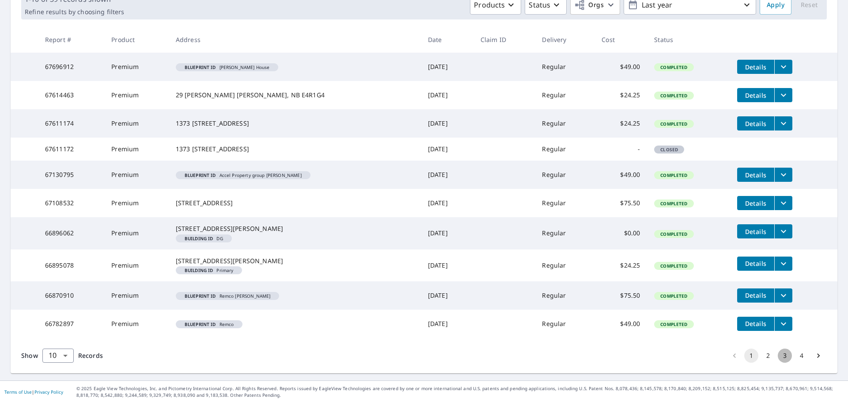  Describe the element at coordinates (71, 67) in the screenshot. I see `td: 67696912` at that location.